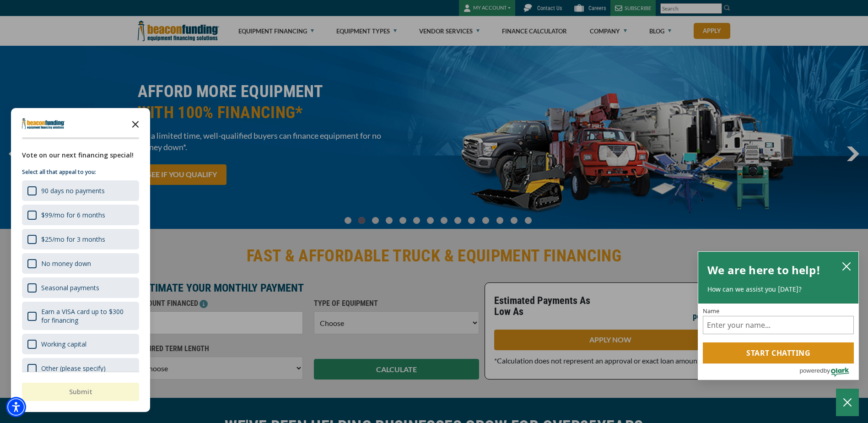 The width and height of the screenshot is (868, 423). What do you see at coordinates (778, 311) in the screenshot?
I see `label: Name` at bounding box center [778, 311].